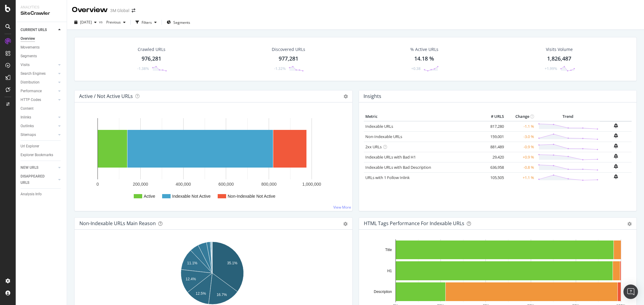 The width and height of the screenshot is (644, 305). What do you see at coordinates (414, 223) in the screenshot?
I see `div: HTML Tags Performance for Indexable URLs` at bounding box center [414, 223].